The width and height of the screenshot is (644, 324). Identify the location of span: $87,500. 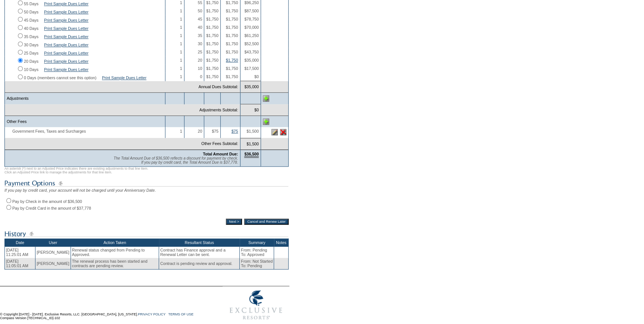
(251, 11).